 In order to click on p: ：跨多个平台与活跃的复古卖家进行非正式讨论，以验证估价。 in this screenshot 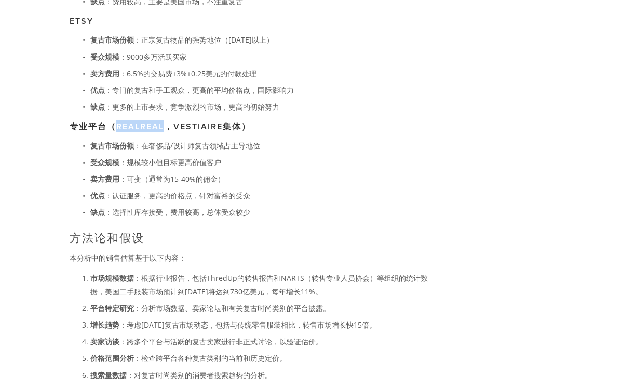, I will do `click(262, 341)`.